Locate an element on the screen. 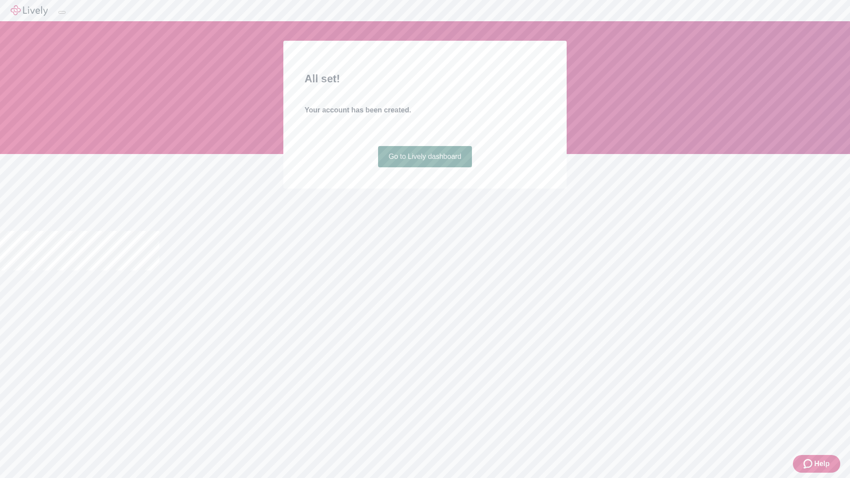 Image resolution: width=850 pixels, height=478 pixels. a: Go to Lively dashboard is located at coordinates (425, 157).